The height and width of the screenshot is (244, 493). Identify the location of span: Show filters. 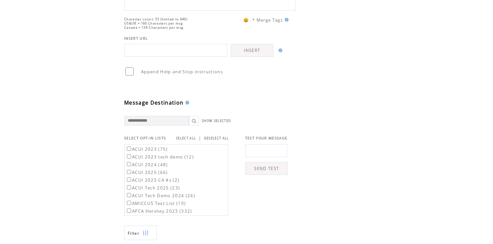
(134, 233).